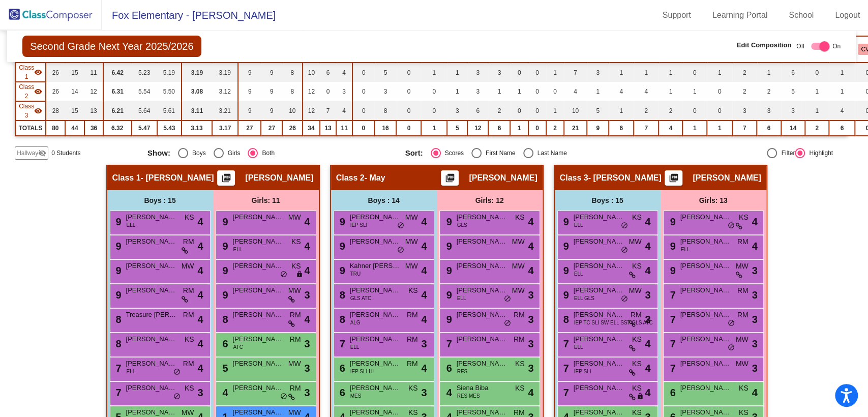  Describe the element at coordinates (31, 111) in the screenshot. I see `td: Julie Braun - Braun` at that location.